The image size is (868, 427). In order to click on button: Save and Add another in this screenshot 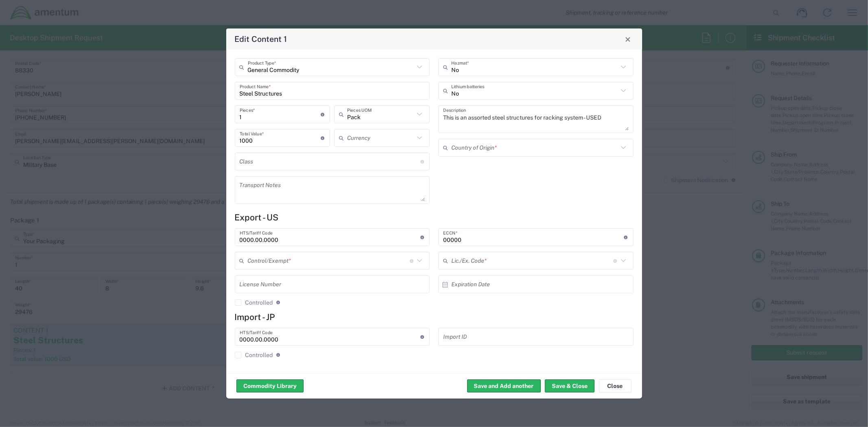, I will do `click(504, 386)`.